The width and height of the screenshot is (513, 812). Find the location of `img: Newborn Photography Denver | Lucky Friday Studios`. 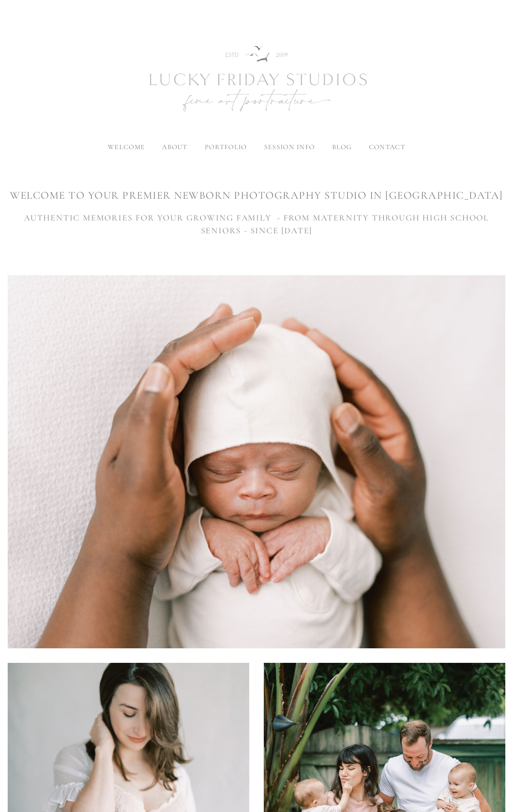

img: Newborn Photography Denver | Lucky Friday Studios is located at coordinates (256, 79).